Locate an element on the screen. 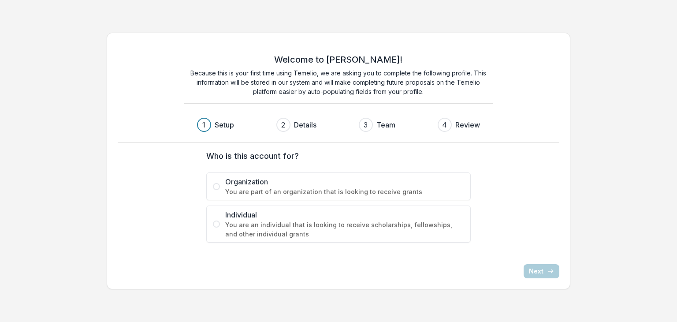 The height and width of the screenshot is (322, 677). span: You are an individual that is looking to receive scholarships, fellowships, and other individual ... is located at coordinates (345, 229).